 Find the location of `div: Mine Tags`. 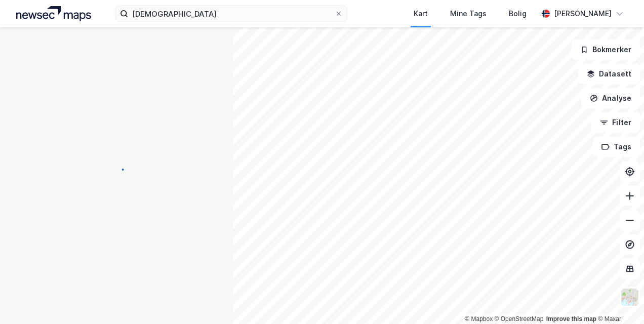

div: Mine Tags is located at coordinates (468, 14).